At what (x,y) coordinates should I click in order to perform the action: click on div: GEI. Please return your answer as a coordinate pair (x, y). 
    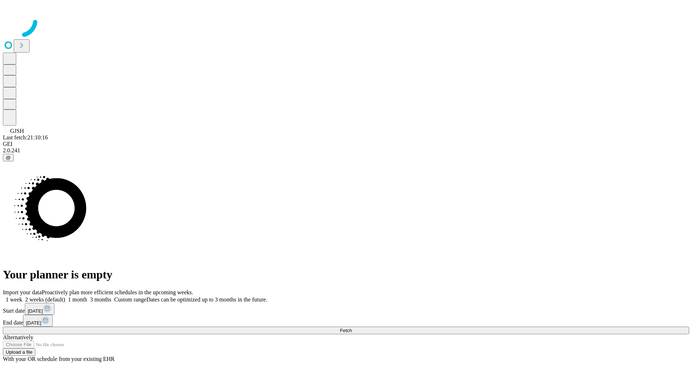
    Looking at the image, I should click on (346, 144).